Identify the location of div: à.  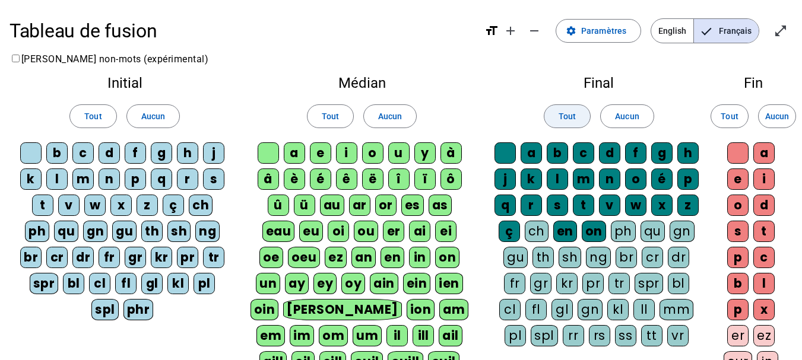
(451, 153).